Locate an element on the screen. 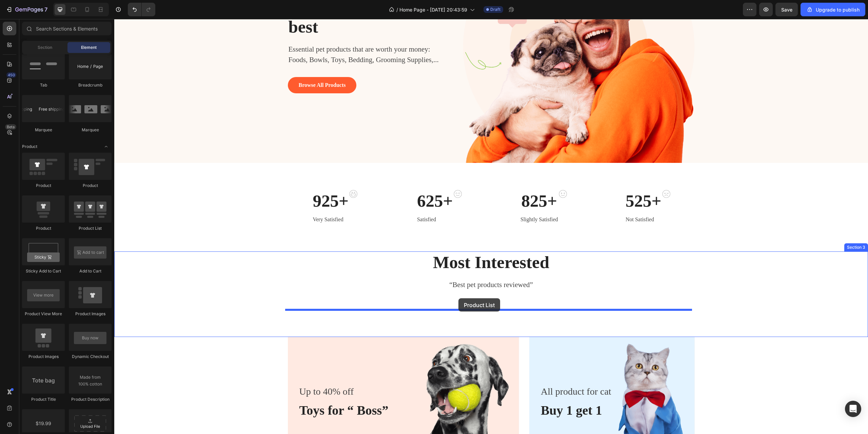 This screenshot has height=434, width=868. div: Open Intercom Messenger is located at coordinates (853, 409).